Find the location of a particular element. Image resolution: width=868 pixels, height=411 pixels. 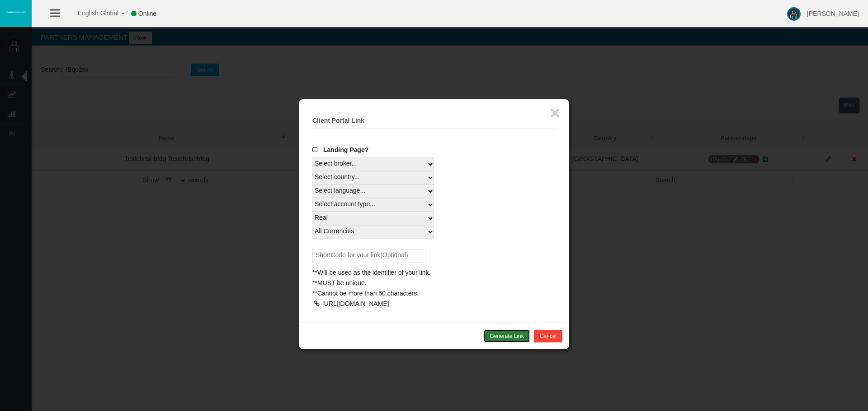

span: Online is located at coordinates (148, 13).